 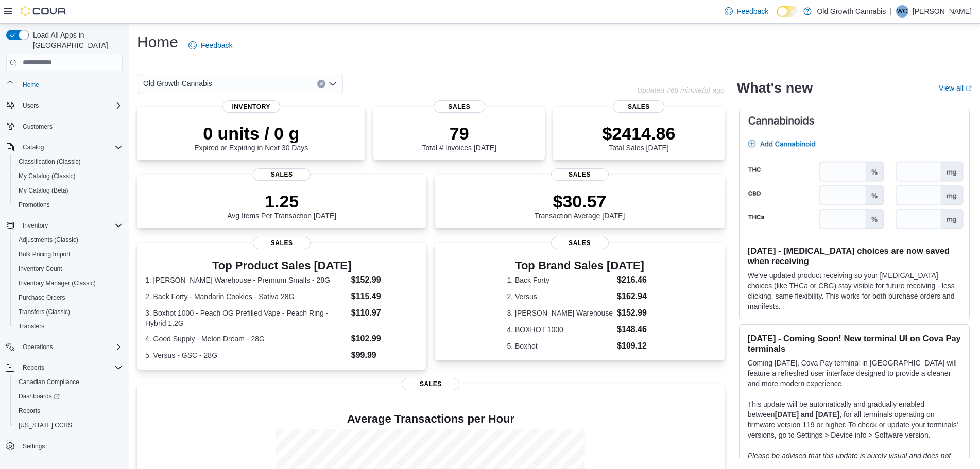 What do you see at coordinates (69, 327) in the screenshot?
I see `button: Transfers` at bounding box center [69, 327].